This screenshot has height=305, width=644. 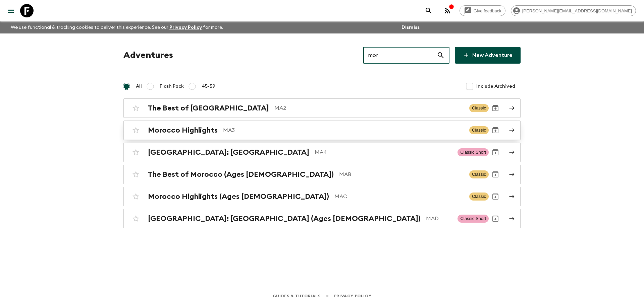 What do you see at coordinates (208, 86) in the screenshot?
I see `span: 45-59` at bounding box center [208, 86].